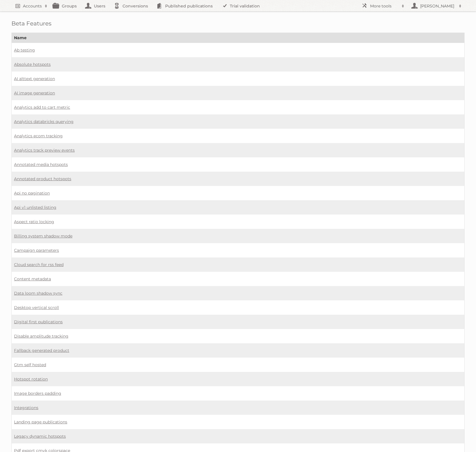 The height and width of the screenshot is (452, 476). I want to click on a: Landing page publications, so click(41, 422).